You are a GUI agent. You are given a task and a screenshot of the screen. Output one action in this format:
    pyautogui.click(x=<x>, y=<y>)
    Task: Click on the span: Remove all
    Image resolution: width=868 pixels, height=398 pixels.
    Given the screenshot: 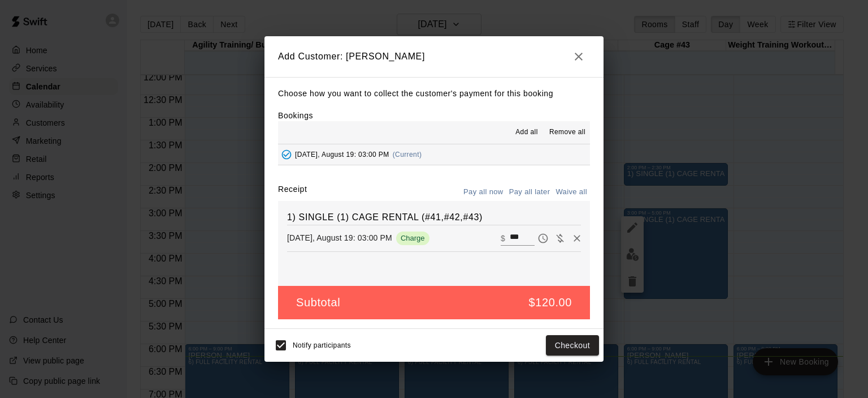 What is the action you would take?
    pyautogui.click(x=567, y=133)
    